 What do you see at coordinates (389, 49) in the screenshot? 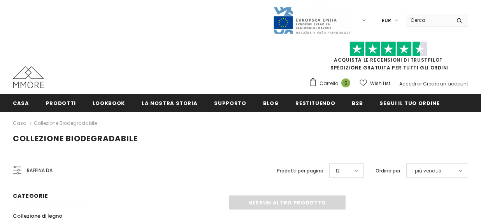
I see `img: Fidati di Pilot Stars` at bounding box center [389, 49].